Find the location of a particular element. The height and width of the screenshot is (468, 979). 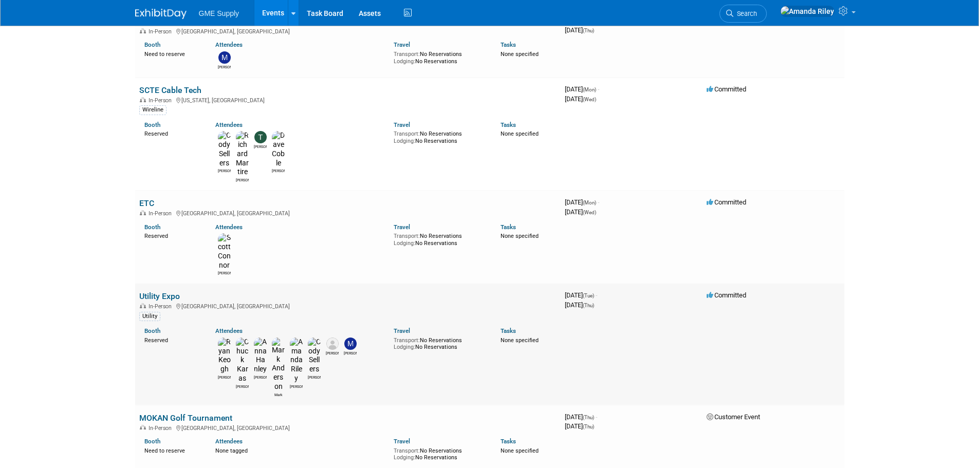

div: Chuck Karas is located at coordinates (242, 386).